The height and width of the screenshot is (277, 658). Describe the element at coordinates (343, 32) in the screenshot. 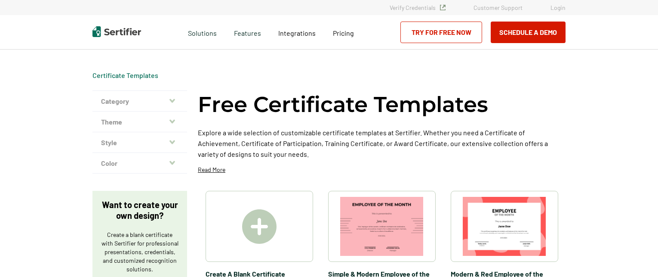

I see `a: Pricing` at that location.